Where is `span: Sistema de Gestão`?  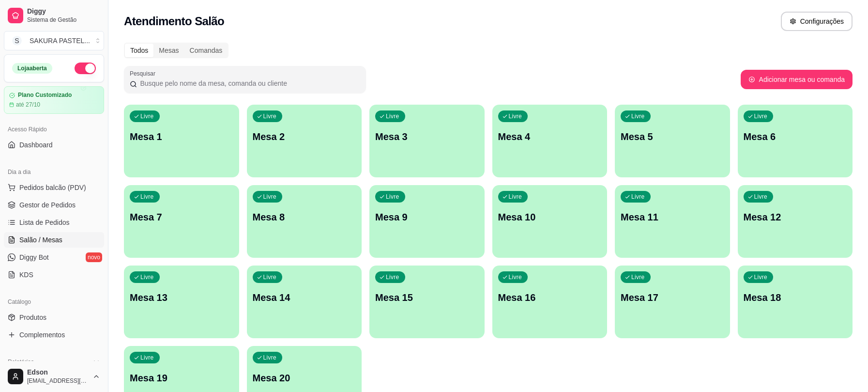
span: Sistema de Gestão is located at coordinates (63, 20).